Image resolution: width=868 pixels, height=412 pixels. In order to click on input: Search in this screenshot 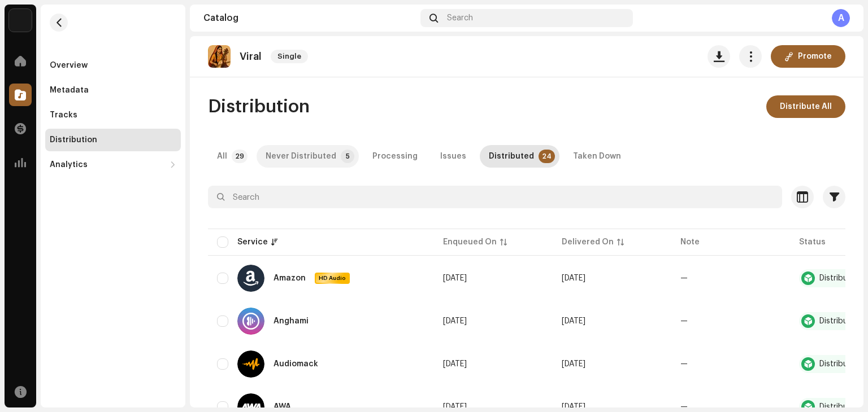, I will do `click(495, 197)`.